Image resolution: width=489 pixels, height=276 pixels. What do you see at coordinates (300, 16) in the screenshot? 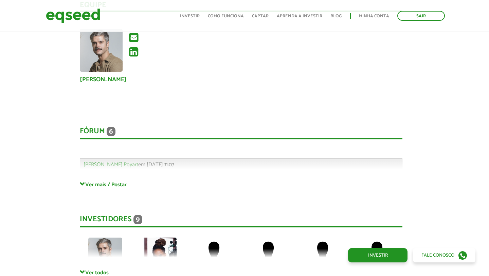
I see `a: Aprenda a investir` at bounding box center [300, 16].